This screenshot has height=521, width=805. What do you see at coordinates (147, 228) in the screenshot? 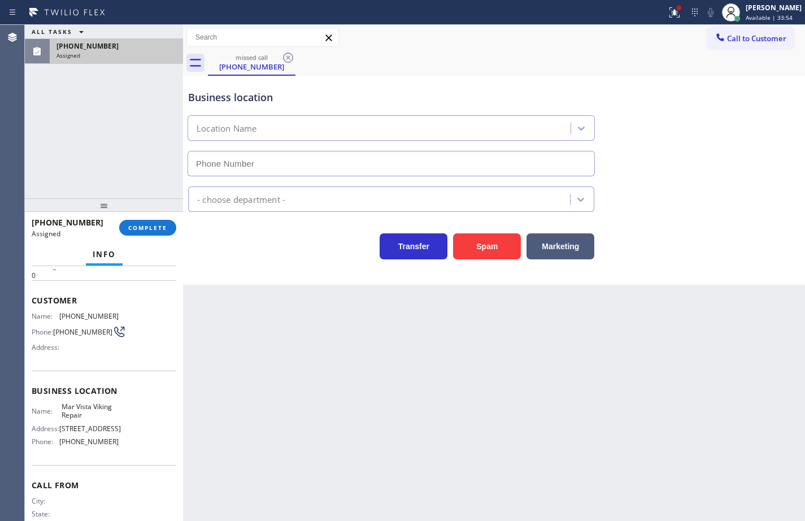
I see `span: COMPLETE` at bounding box center [147, 228].